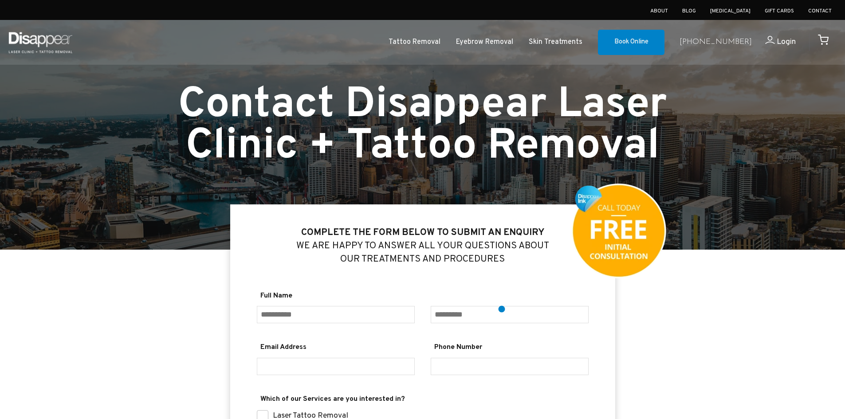 This screenshot has height=419, width=845. What do you see at coordinates (689, 11) in the screenshot?
I see `a: Blog` at bounding box center [689, 11].